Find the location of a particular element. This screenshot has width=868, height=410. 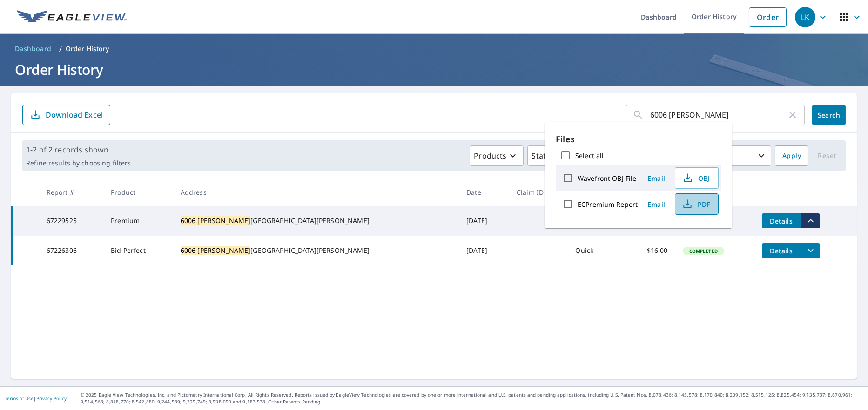

td: 67229525 is located at coordinates (72, 221).